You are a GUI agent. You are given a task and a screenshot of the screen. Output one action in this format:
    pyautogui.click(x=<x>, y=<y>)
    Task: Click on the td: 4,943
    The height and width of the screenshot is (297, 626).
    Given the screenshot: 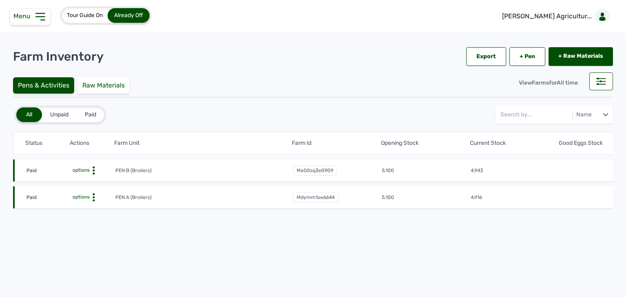 What is the action you would take?
    pyautogui.click(x=514, y=171)
    